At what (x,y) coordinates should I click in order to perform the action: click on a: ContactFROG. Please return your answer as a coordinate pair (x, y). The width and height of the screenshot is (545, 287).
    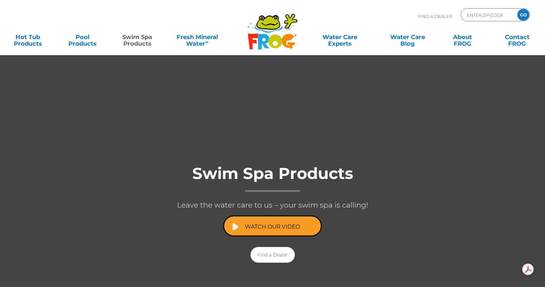
    Looking at the image, I should click on (517, 37).